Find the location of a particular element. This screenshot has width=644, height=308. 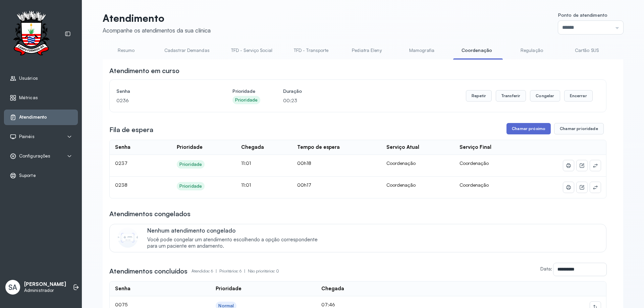

p: Nenhum atendimento congelado is located at coordinates (236, 230).